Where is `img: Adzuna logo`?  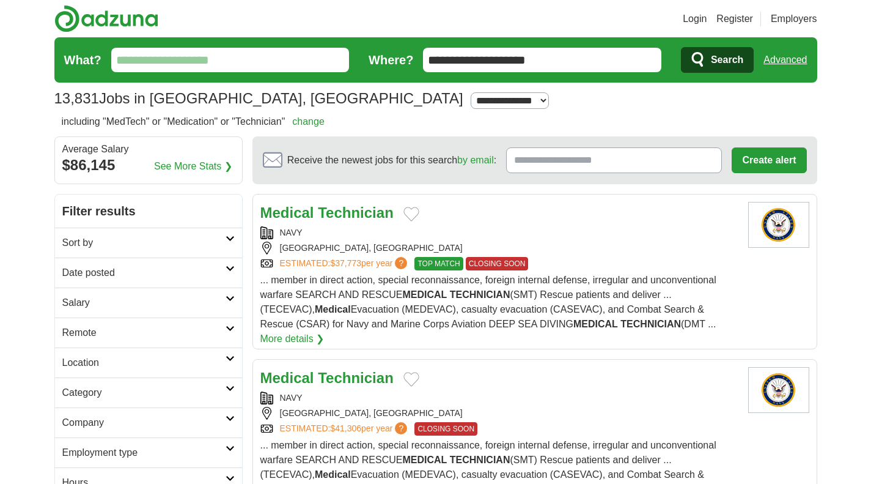 img: Adzuna logo is located at coordinates (106, 18).